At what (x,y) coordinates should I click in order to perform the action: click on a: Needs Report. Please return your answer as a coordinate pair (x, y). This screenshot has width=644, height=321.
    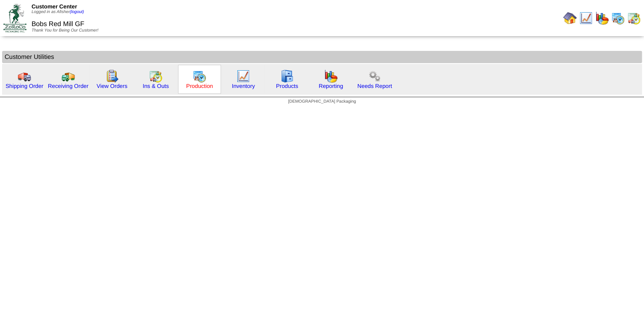
    Looking at the image, I should click on (374, 86).